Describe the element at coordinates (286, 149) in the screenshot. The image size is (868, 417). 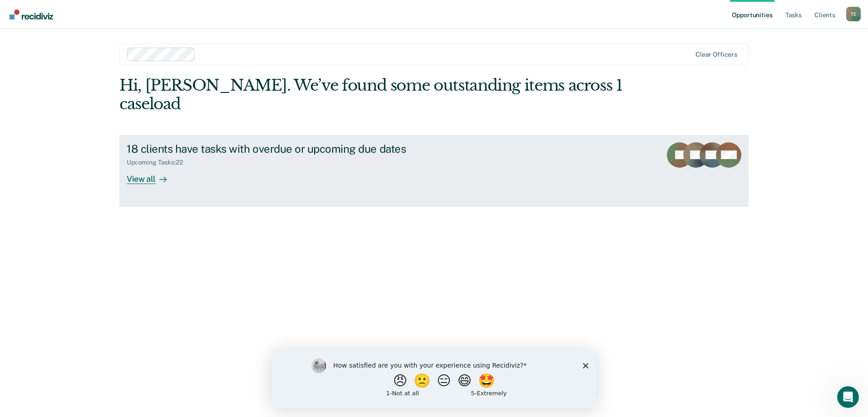
I see `div: 18 clients have tasks with overdue or upcoming due dates` at that location.